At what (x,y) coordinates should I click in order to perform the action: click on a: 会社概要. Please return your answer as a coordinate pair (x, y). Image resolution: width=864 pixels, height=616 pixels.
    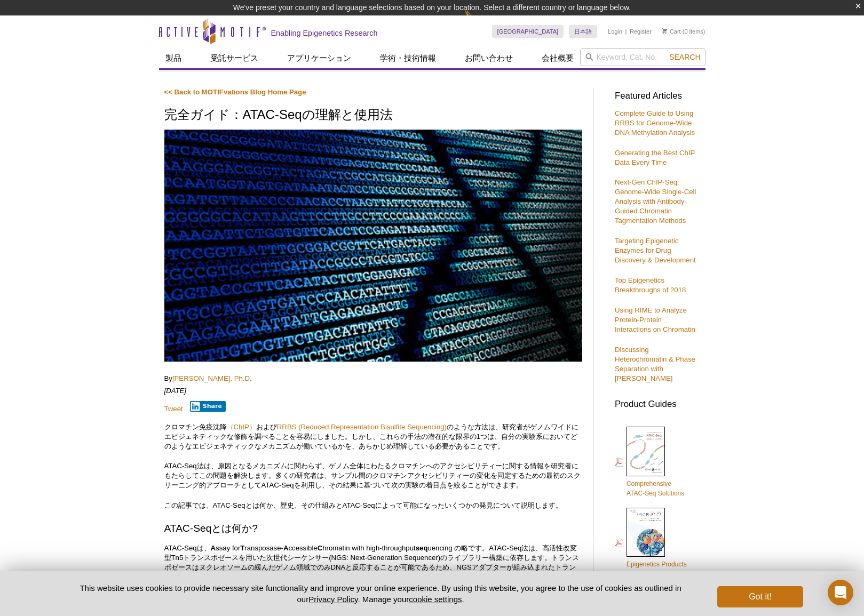
    Looking at the image, I should click on (558, 58).